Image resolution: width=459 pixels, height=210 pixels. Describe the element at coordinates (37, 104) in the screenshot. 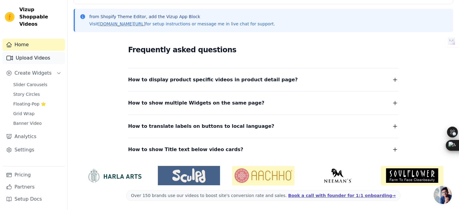

I see `a: Floating-Pop ⭐` at that location.